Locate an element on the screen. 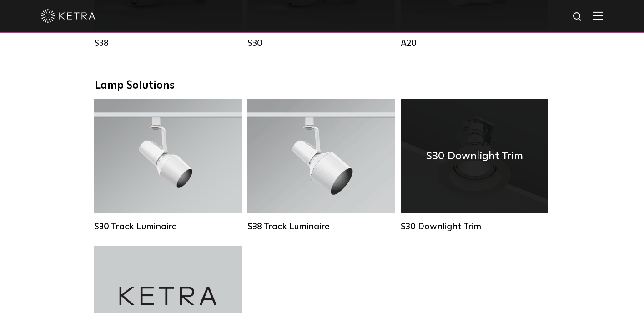 Image resolution: width=644 pixels, height=313 pixels. div: S30 Track Luminaire is located at coordinates (168, 227).